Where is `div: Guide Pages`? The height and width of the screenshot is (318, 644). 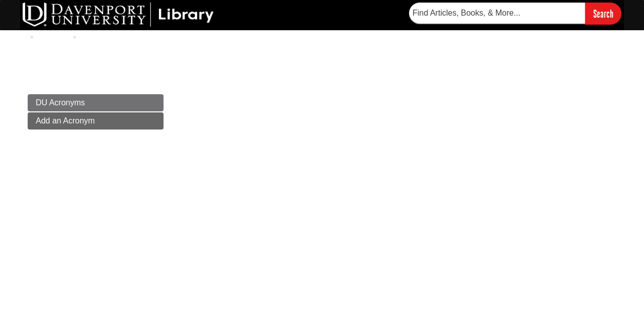 div: Guide Pages is located at coordinates (96, 112).